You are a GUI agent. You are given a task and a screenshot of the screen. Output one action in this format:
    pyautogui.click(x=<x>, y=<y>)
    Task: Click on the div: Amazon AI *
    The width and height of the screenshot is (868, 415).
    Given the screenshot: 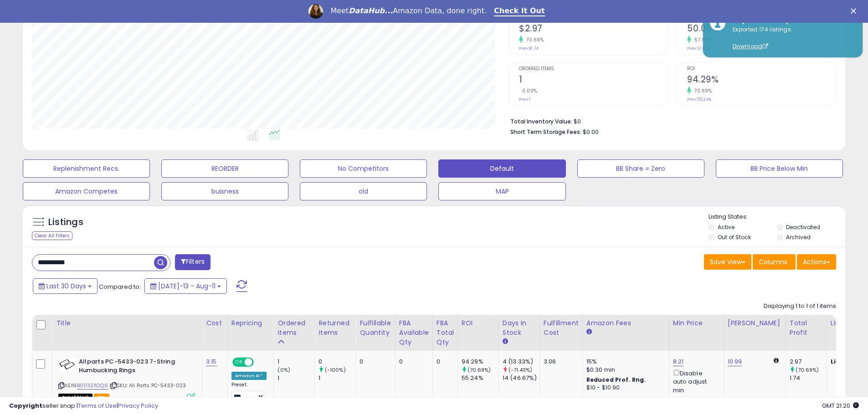 What is the action you would take?
    pyautogui.click(x=249, y=376)
    